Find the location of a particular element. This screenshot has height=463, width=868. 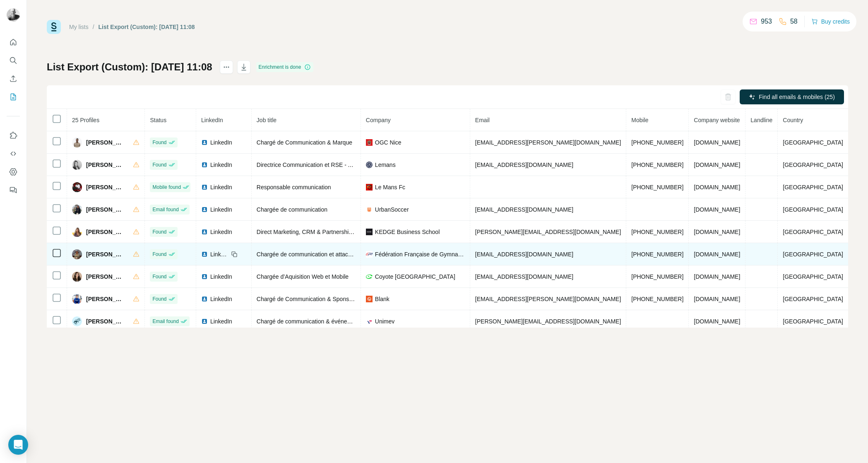

span: Directrice Communication et RSE - ACO 24 heures du Mans is located at coordinates (334, 165).